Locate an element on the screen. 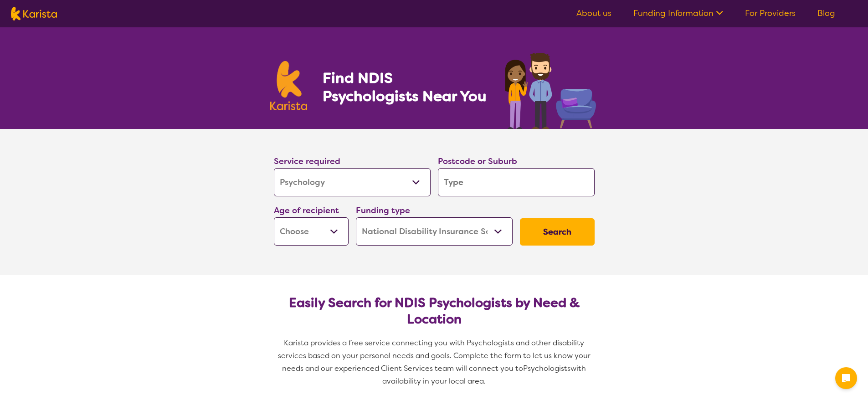 This screenshot has height=400, width=868. input: Type is located at coordinates (516, 182).